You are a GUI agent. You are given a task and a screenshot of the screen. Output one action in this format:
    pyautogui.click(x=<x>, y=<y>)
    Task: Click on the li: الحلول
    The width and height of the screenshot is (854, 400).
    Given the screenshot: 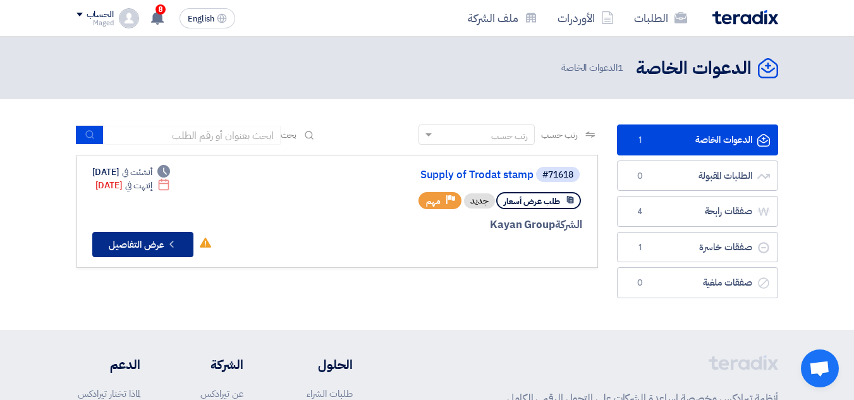 What is the action you would take?
    pyautogui.click(x=317, y=365)
    